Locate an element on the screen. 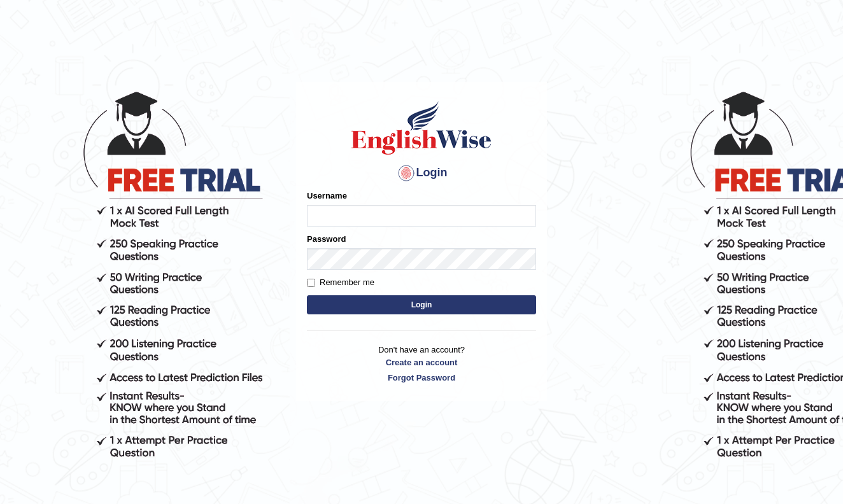 The height and width of the screenshot is (504, 843). p: Don't have an account? is located at coordinates (422, 364).